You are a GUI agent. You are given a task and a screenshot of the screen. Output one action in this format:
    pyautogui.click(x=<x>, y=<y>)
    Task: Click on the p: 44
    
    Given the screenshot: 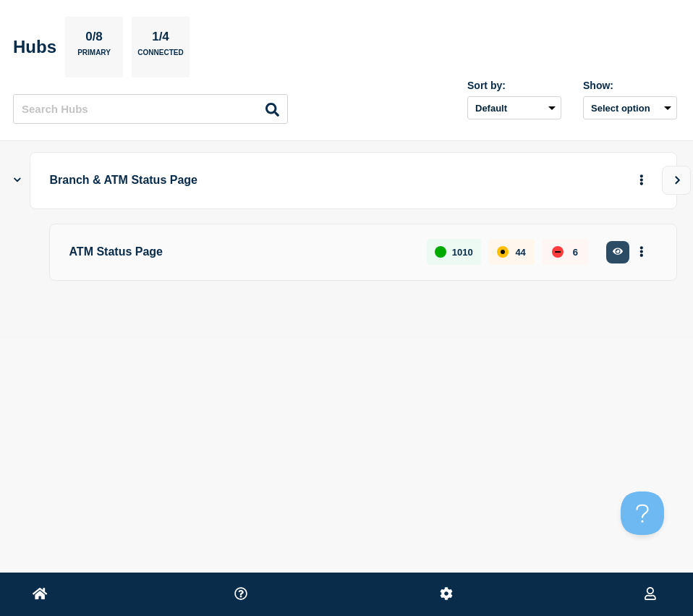 What is the action you would take?
    pyautogui.click(x=520, y=252)
    